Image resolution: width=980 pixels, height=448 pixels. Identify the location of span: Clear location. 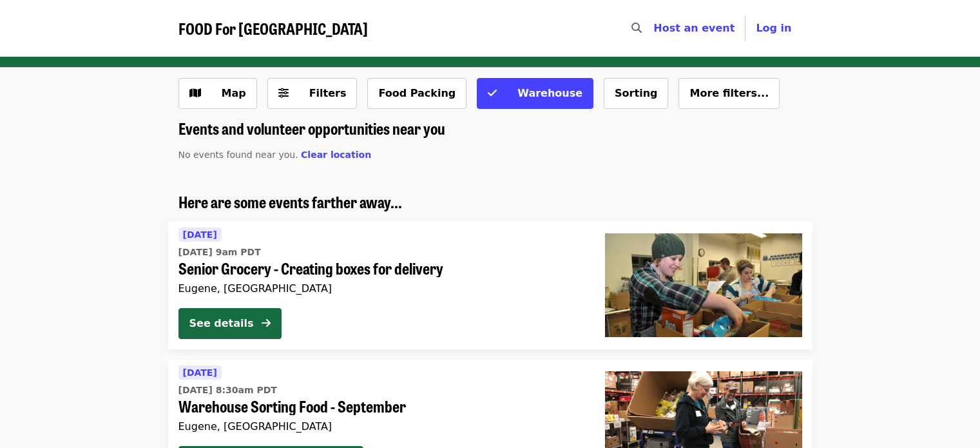
(336, 155).